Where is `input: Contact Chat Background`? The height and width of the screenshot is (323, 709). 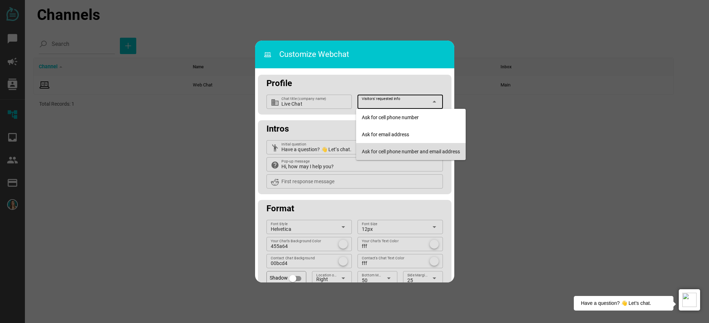
input: Contact Chat Background is located at coordinates (303, 261).